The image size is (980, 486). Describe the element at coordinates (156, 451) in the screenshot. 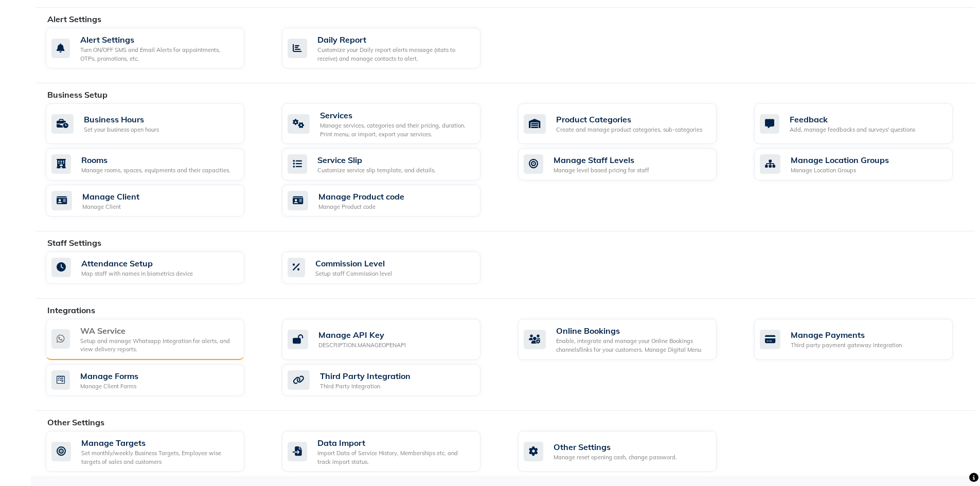

I see `a: Manage TargetsSet monthly/weekly Business Targets, Employee wise targets of sales and customers` at that location.